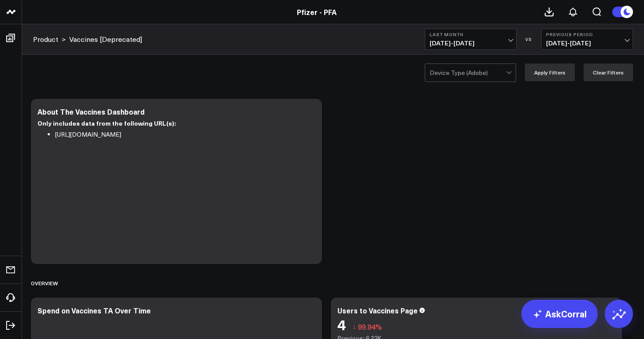 This screenshot has height=339, width=644. I want to click on a: Pfizer - PFA, so click(317, 12).